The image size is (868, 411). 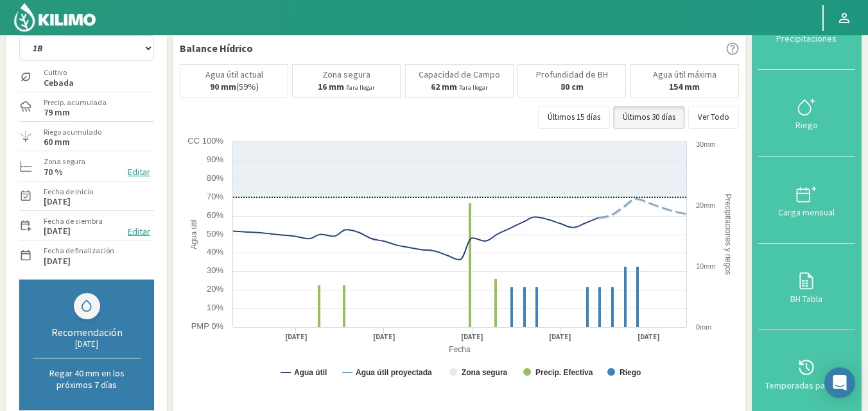 What do you see at coordinates (393, 373) in the screenshot?
I see `text: Agua útil proyectada` at bounding box center [393, 373].